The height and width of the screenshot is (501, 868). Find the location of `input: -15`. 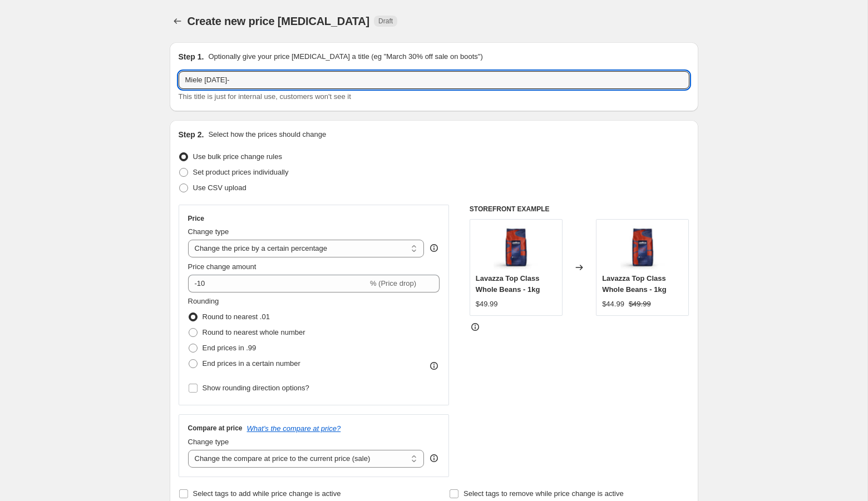

input: -15 is located at coordinates (278, 283).